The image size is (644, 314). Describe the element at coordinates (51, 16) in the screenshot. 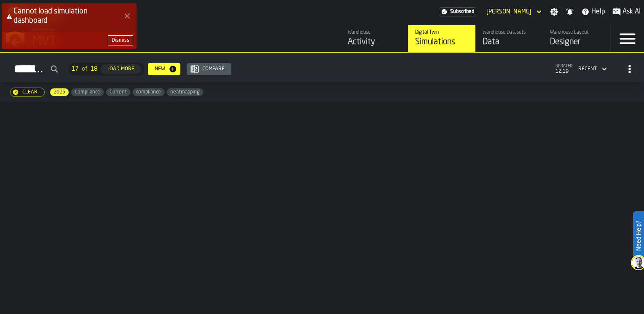

I see `span: Cannot load simulation dashboard` at that location.